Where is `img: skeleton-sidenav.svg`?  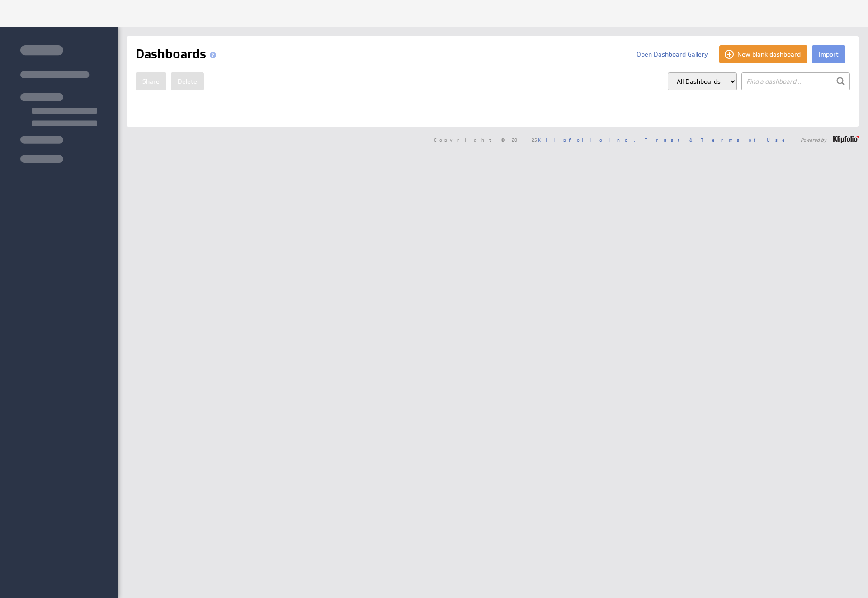 img: skeleton-sidenav.svg is located at coordinates (59, 104).